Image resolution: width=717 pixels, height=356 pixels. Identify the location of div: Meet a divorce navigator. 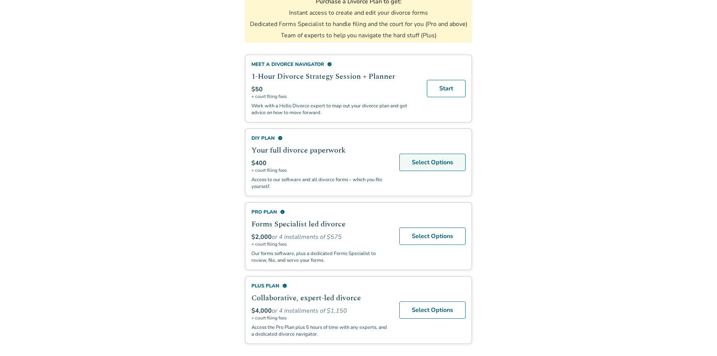
(335, 64).